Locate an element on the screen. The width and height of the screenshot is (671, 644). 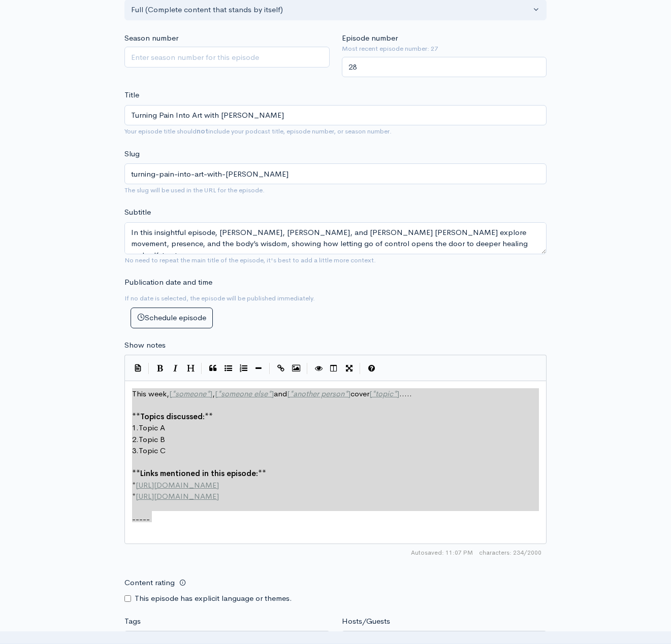
span: 2. is located at coordinates (135, 439).